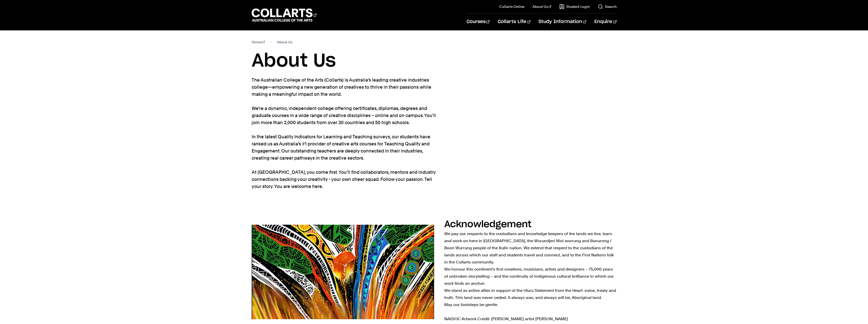 Image resolution: width=868 pixels, height=324 pixels. What do you see at coordinates (605, 22) in the screenshot?
I see `a: Enquire` at bounding box center [605, 22].